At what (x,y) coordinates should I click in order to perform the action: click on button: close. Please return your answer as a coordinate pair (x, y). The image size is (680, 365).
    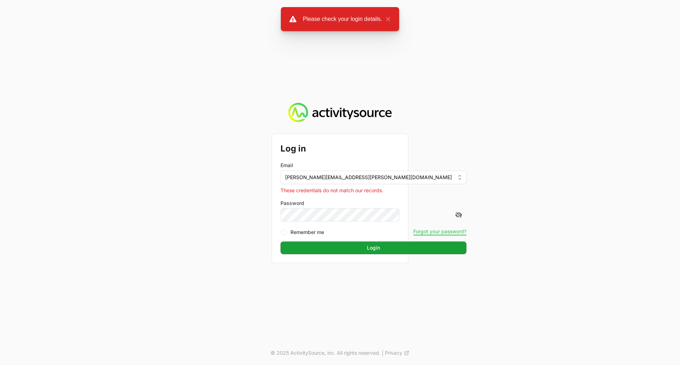
    Looking at the image, I should click on (386, 19).